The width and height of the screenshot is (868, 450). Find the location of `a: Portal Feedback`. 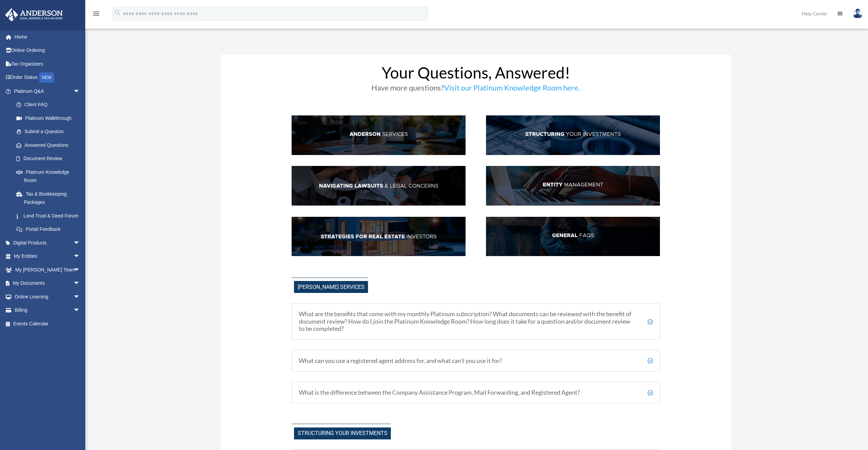

a: Portal Feedback is located at coordinates (50, 229).